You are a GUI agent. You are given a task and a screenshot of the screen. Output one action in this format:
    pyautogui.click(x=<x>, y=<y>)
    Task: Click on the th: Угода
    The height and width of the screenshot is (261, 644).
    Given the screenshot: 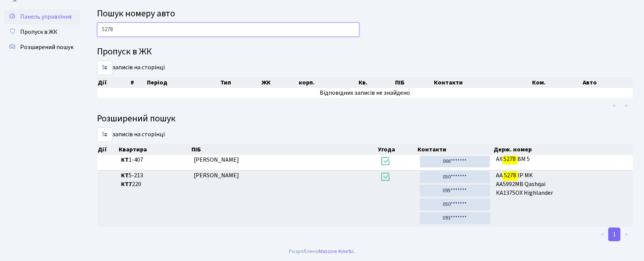 What is the action you would take?
    pyautogui.click(x=397, y=149)
    